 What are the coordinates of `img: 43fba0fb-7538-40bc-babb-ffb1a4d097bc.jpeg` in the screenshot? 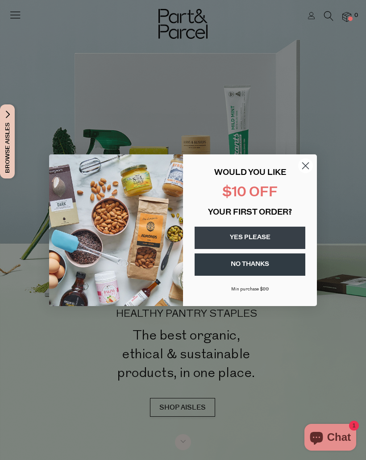 It's located at (116, 230).